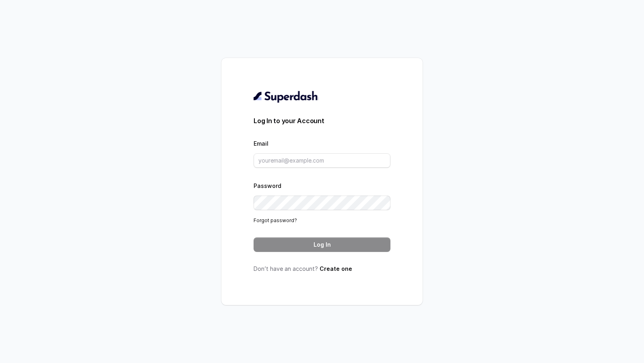 The height and width of the screenshot is (363, 644). What do you see at coordinates (322, 269) in the screenshot?
I see `p: Don’t have an account?` at bounding box center [322, 269].